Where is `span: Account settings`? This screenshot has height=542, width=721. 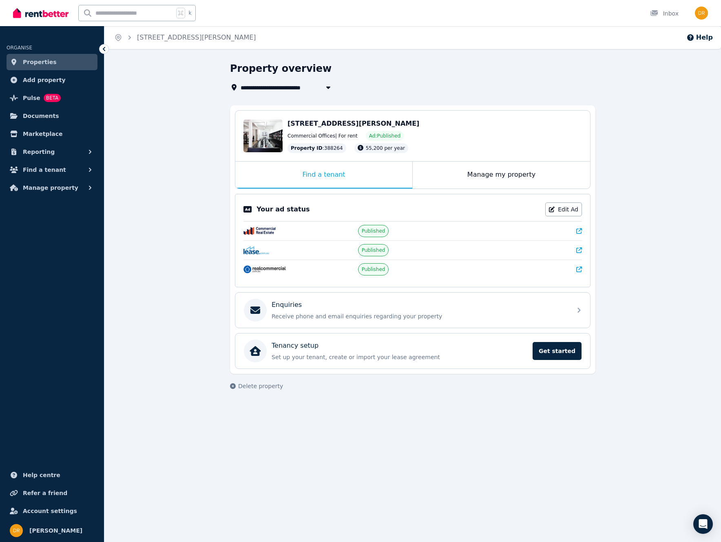 span: Account settings is located at coordinates (50, 511).